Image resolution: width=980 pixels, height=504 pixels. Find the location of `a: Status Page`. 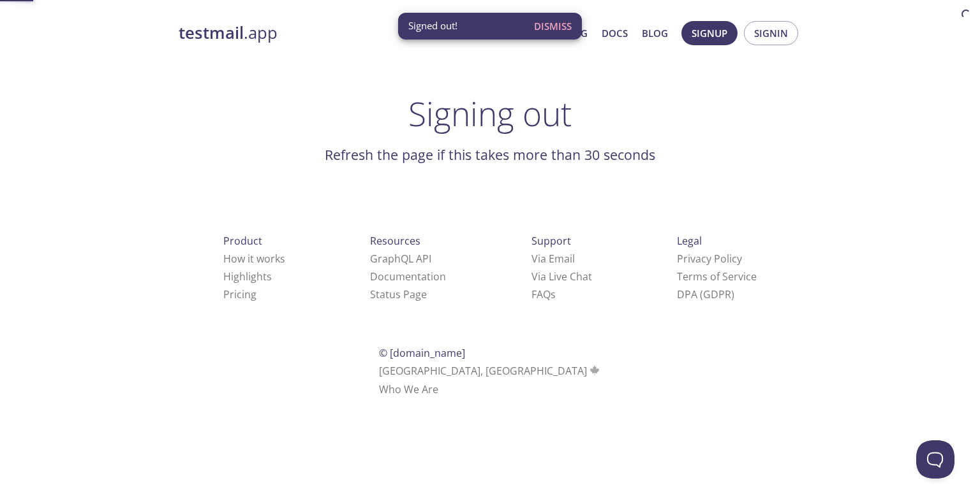

a: Status Page is located at coordinates (398, 295).